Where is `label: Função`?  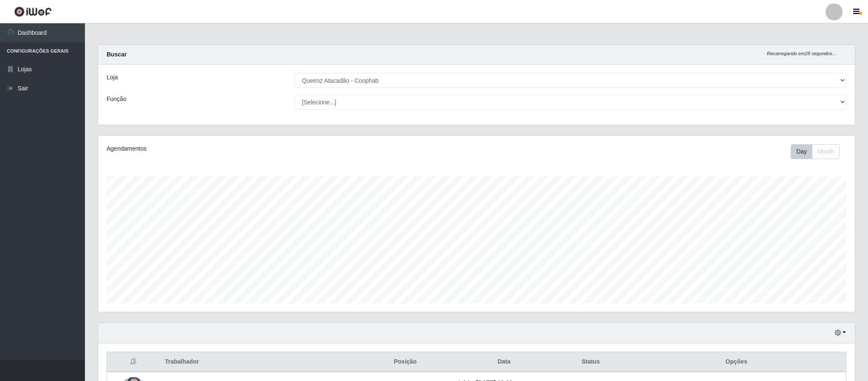 label: Função is located at coordinates (117, 99).